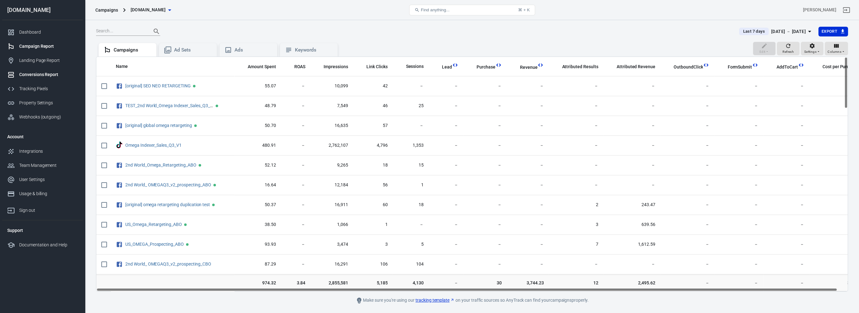 This screenshot has width=859, height=313. What do you see at coordinates (300, 67) in the screenshot?
I see `span: ROAS` at bounding box center [300, 67].